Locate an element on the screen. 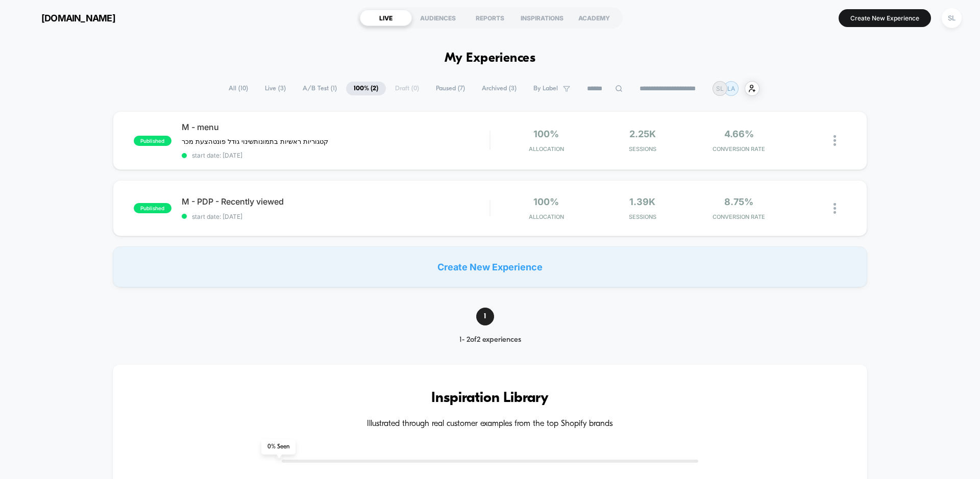 This screenshot has height=479, width=980. h1: My Experiences is located at coordinates (490, 58).